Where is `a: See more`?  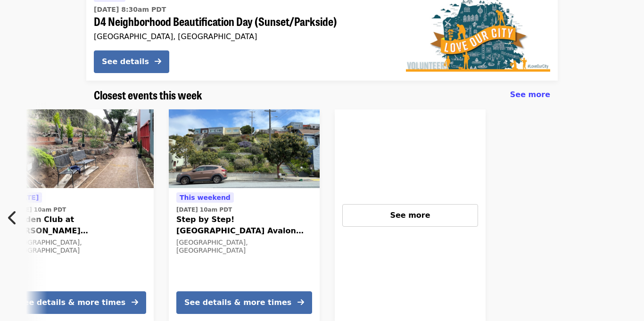 a: See more is located at coordinates (530, 95).